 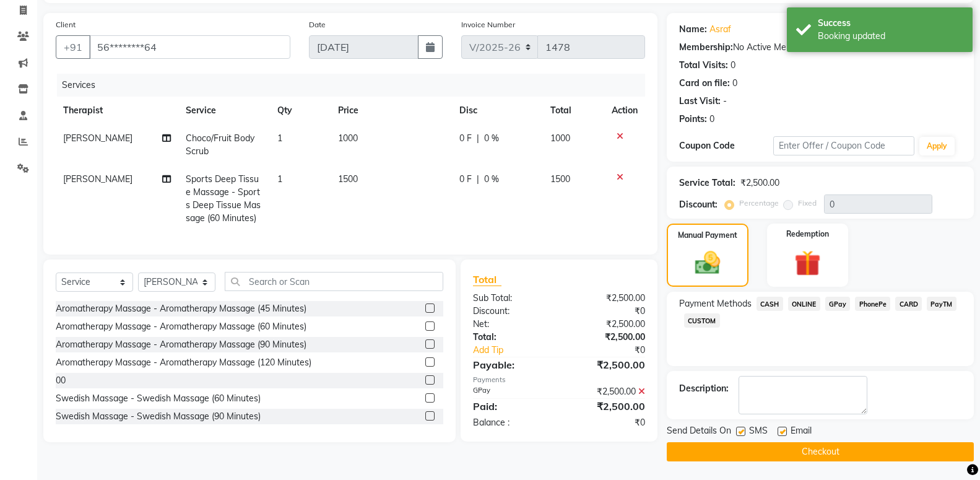 I want to click on div: Coupon Code, so click(x=726, y=146).